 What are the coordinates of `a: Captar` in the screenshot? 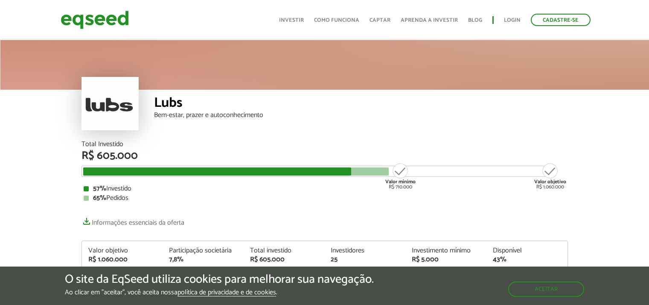 It's located at (380, 20).